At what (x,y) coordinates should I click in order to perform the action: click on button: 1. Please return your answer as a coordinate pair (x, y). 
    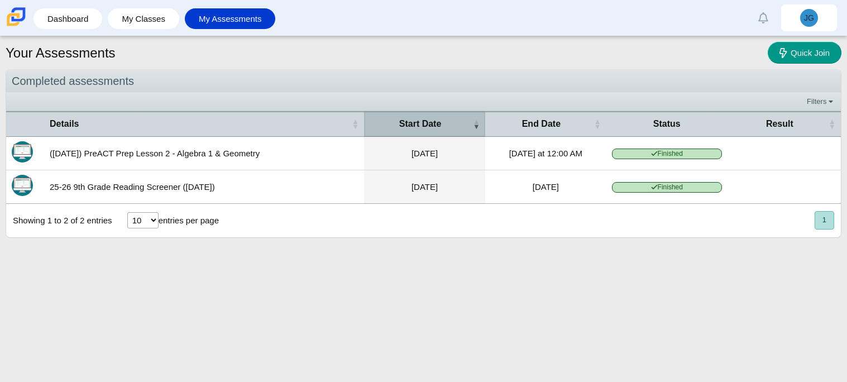
    Looking at the image, I should click on (824, 220).